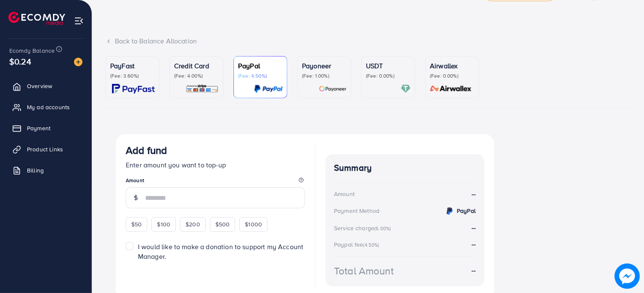  Describe the element at coordinates (324, 76) in the screenshot. I see `p: (Fee: 1.00%)` at that location.